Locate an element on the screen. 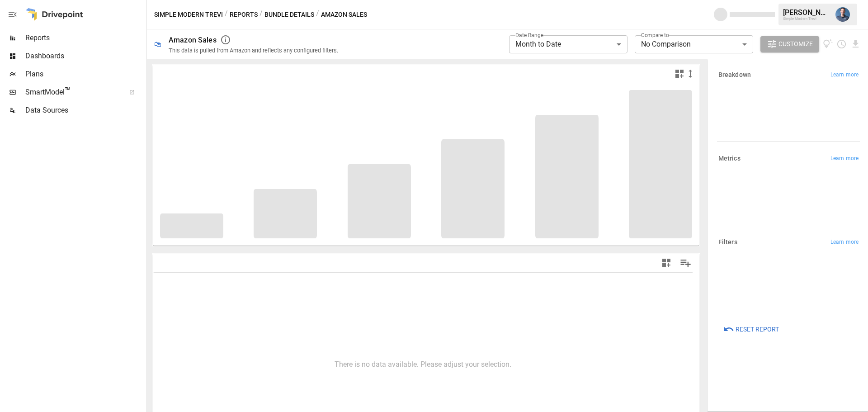 This screenshot has width=868, height=412. div: No Comparison is located at coordinates (694, 44).